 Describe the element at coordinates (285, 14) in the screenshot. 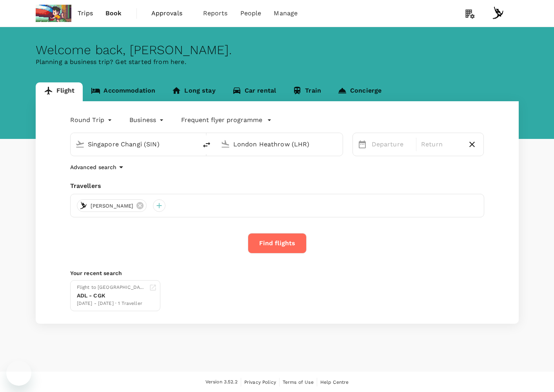

I see `span: Manage` at that location.